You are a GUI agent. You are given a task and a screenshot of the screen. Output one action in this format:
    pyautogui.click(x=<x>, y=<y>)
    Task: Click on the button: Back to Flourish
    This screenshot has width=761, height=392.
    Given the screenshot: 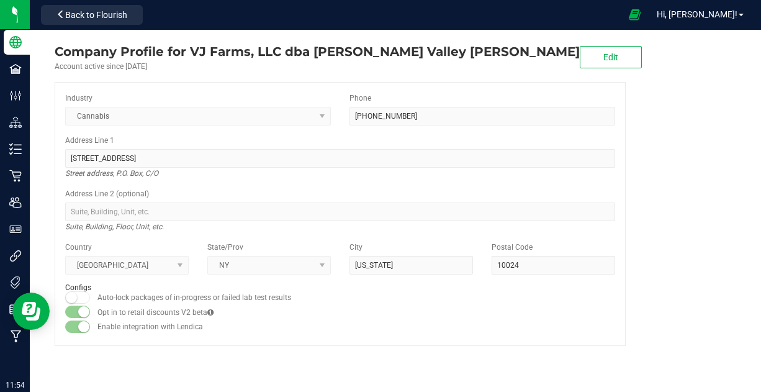 What is the action you would take?
    pyautogui.click(x=92, y=15)
    